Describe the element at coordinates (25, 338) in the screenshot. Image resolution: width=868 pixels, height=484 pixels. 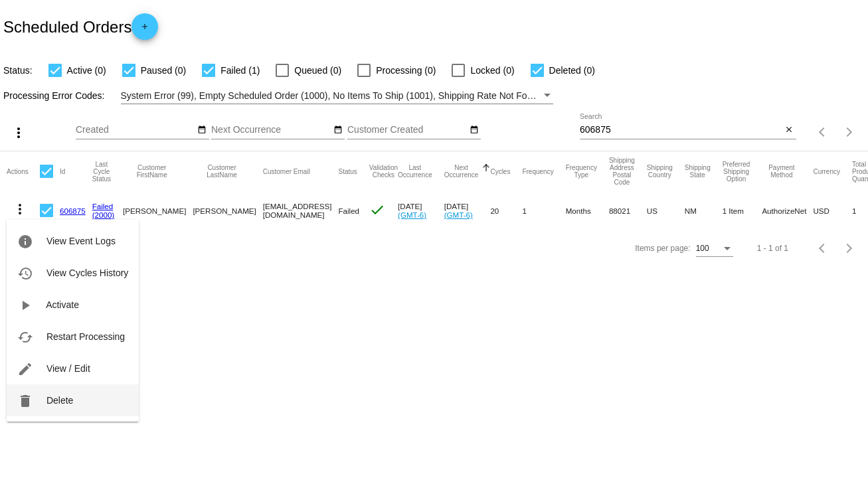
I see `mat-icon: cached` at that location.